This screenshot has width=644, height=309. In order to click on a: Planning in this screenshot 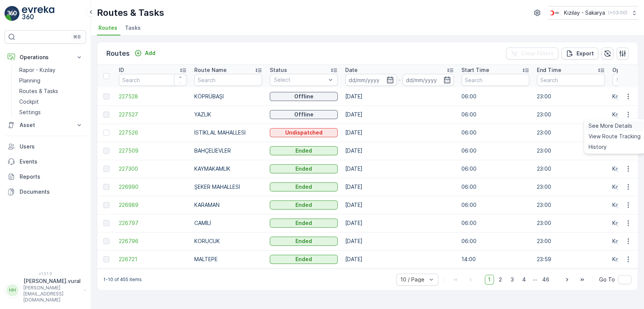, I will do `click(51, 80)`.